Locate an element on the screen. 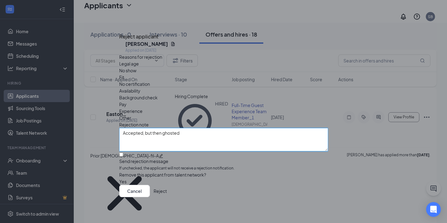  span: If unchecked, the applicant will not receive a rejection notification. is located at coordinates (224, 168).